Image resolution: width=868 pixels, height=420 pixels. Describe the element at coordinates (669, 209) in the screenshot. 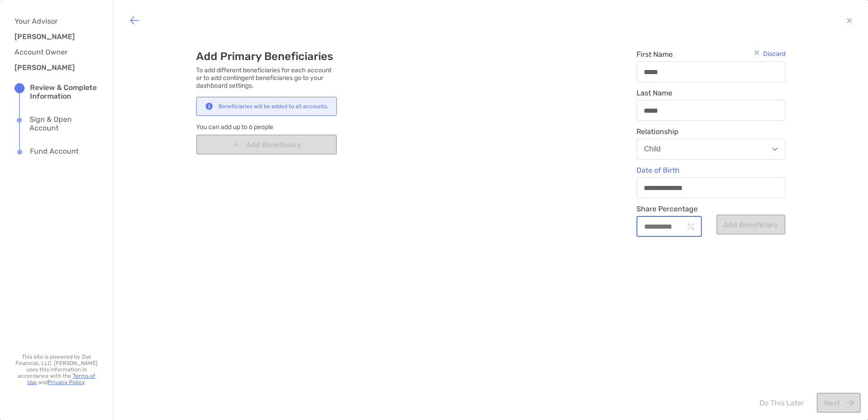

I see `span: Share Percentage` at that location.